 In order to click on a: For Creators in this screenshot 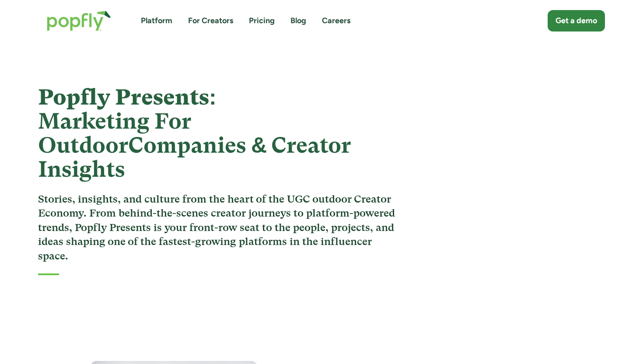, I will do `click(210, 20)`.